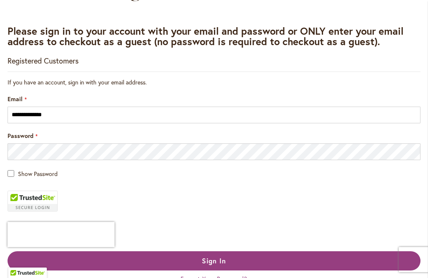 The width and height of the screenshot is (428, 278). I want to click on span: Email, so click(15, 99).